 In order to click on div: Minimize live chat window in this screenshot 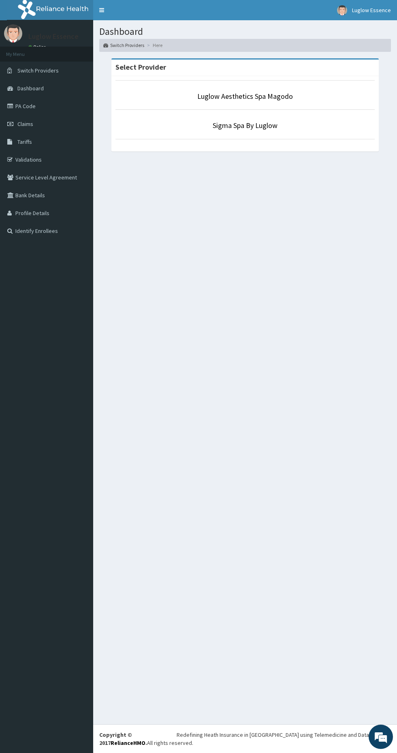, I will do `click(143, 14)`.